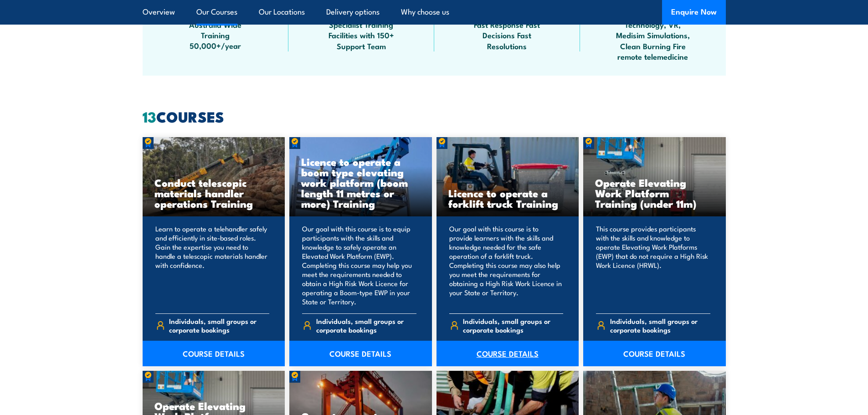  What do you see at coordinates (654, 193) in the screenshot?
I see `h3: Operate Elevating Work Platform Training (under 11m)` at bounding box center [654, 193].